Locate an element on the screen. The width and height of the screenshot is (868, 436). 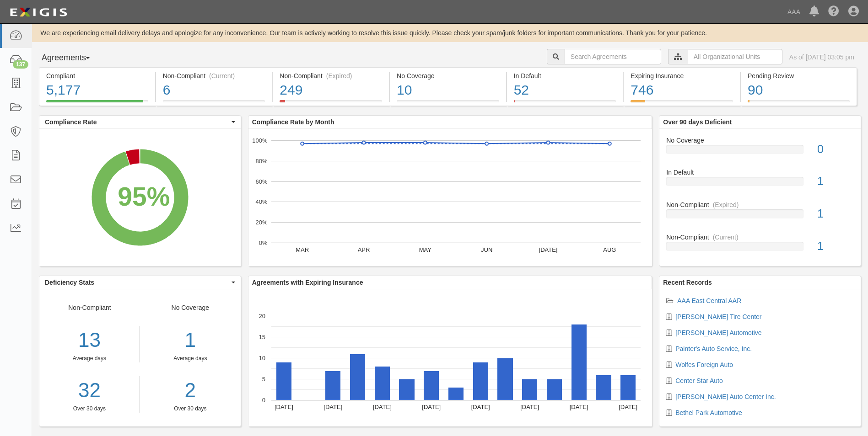
text: 100% is located at coordinates (260, 140).